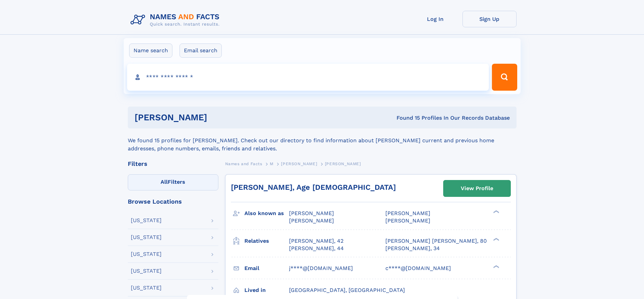 The height and width of the screenshot is (299, 644). I want to click on button: Search Button, so click(504, 77).